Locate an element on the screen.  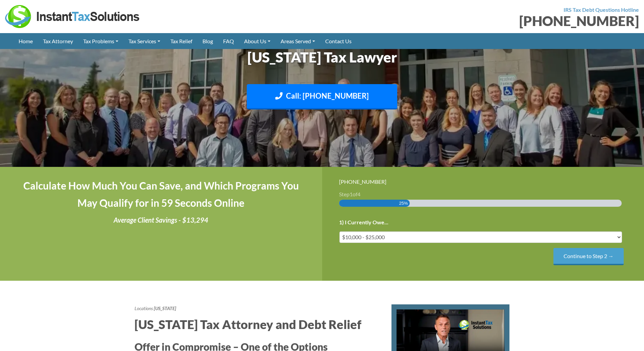
input: Continue to Step 2 → is located at coordinates (588, 256).